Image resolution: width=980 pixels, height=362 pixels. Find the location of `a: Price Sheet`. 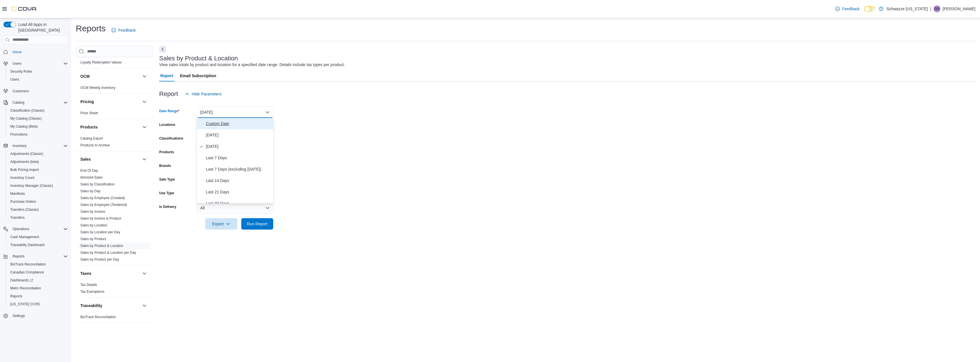

a: Price Sheet is located at coordinates (89, 113).